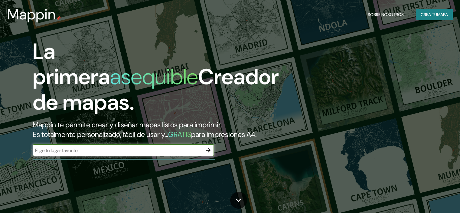 This screenshot has height=213, width=460. Describe the element at coordinates (224, 134) in the screenshot. I see `font: para impresiones A4.` at that location.